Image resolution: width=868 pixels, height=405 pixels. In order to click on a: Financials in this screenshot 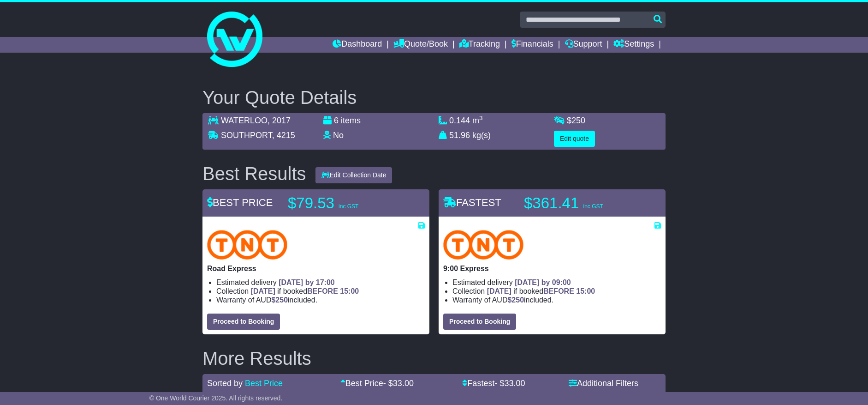, I will do `click(532, 45)`.